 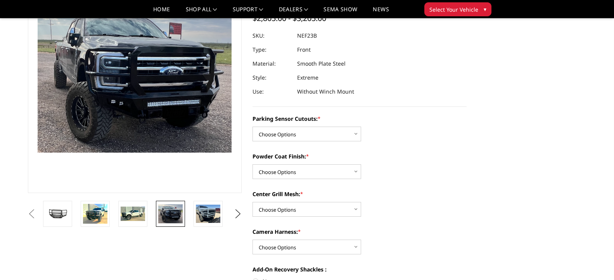 What do you see at coordinates (380, 12) in the screenshot?
I see `a: News` at bounding box center [380, 12].